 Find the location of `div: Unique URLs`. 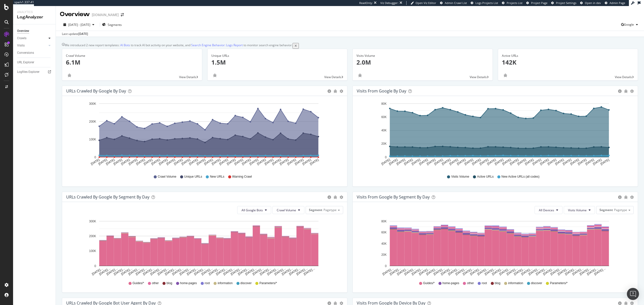

div: Unique URLs is located at coordinates (277, 55).